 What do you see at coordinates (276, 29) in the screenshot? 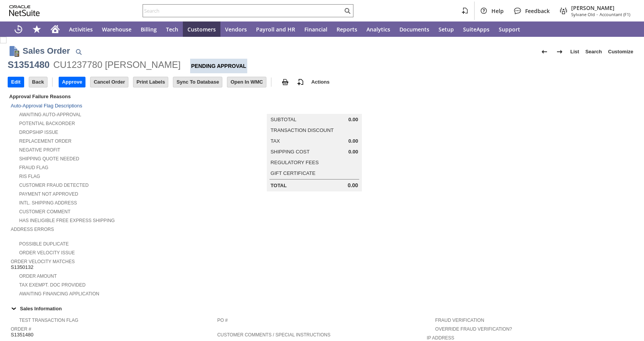
I see `span: Payroll and HR` at bounding box center [276, 29].